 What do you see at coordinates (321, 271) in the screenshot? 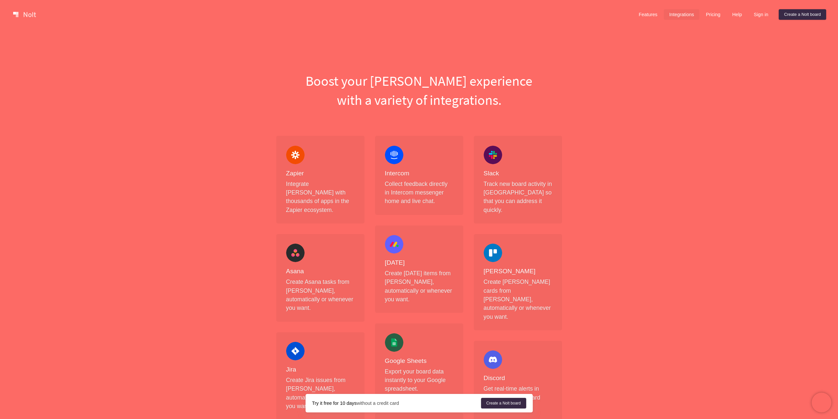
I see `h4: Asana` at bounding box center [321, 271].